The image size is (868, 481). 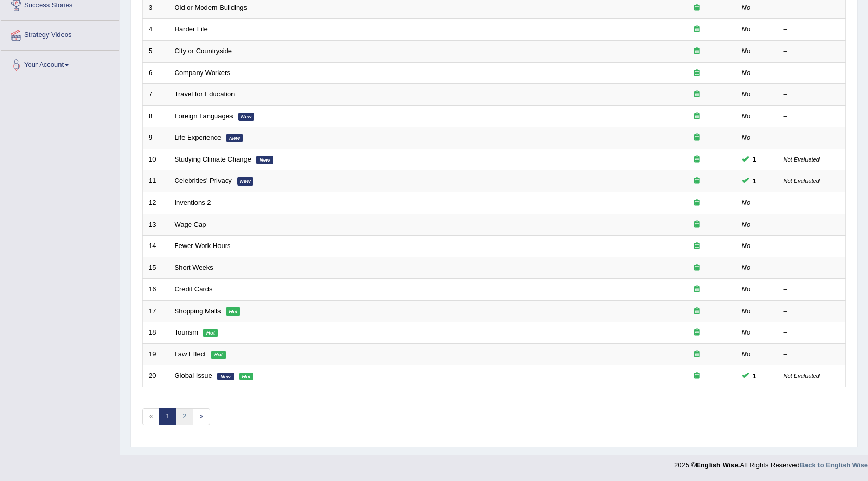 I want to click on a: Back to English Wise, so click(x=834, y=464).